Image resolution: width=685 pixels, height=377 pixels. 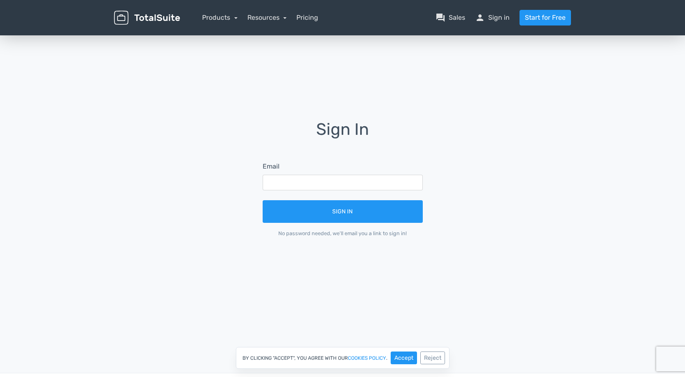 What do you see at coordinates (480, 18) in the screenshot?
I see `span: person` at bounding box center [480, 18].